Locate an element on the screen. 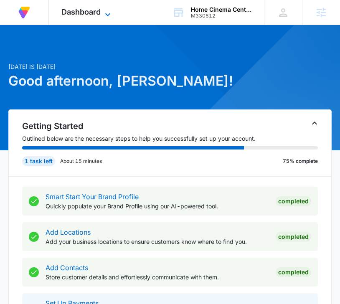 The image size is (340, 304). p: About 15 minutes is located at coordinates (81, 161).